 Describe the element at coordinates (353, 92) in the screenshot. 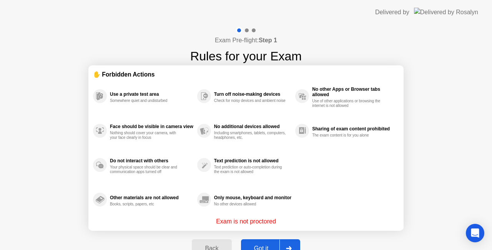

I see `div: No other Apps or Browser tabs allowed` at that location.